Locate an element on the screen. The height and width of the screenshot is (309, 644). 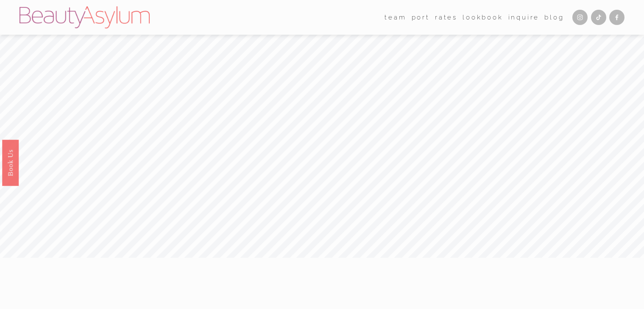
span: team is located at coordinates (395, 17).